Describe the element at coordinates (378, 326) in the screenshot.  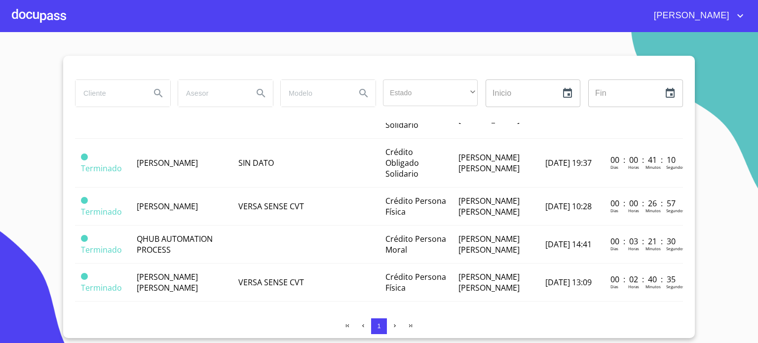
I see `span: 1` at that location.